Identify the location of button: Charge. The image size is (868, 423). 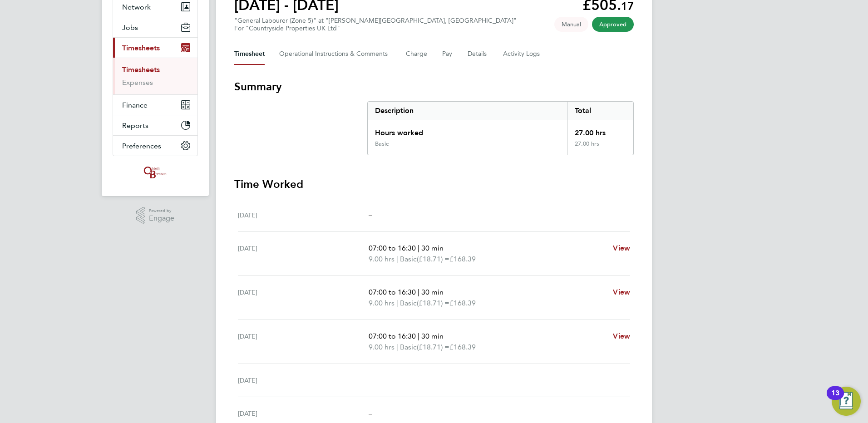
(417, 54).